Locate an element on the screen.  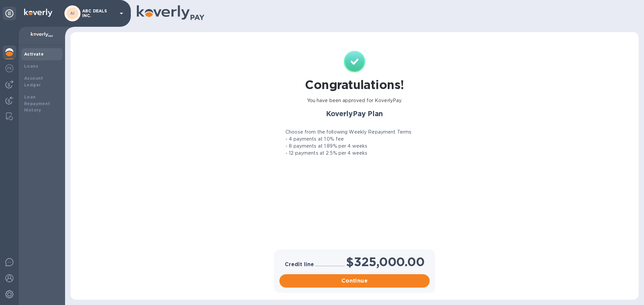
div: Unpin categories is located at coordinates (9, 13).